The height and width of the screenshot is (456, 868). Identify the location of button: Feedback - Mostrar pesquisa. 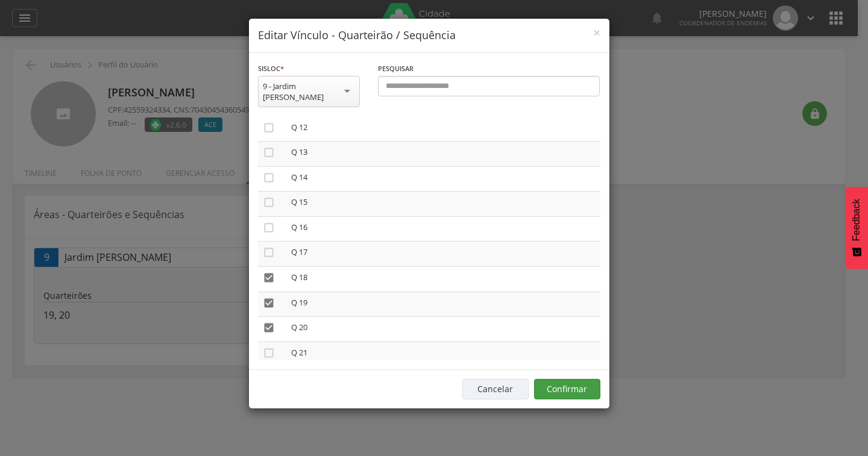
(856, 228).